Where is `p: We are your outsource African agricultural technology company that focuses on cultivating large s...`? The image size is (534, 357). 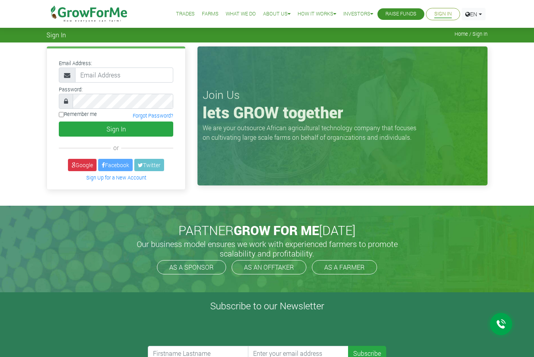
p: We are your outsource African agricultural technology company that focuses on cultivating large s... is located at coordinates (312, 133).